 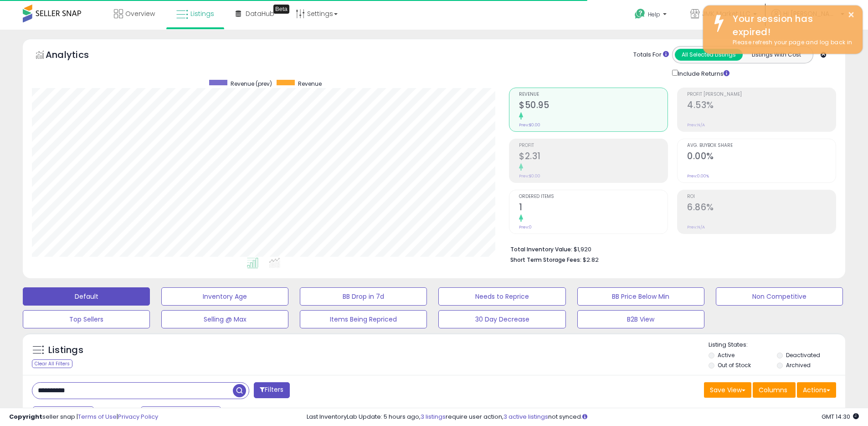 I want to click on a: Privacy Policy, so click(x=138, y=416).